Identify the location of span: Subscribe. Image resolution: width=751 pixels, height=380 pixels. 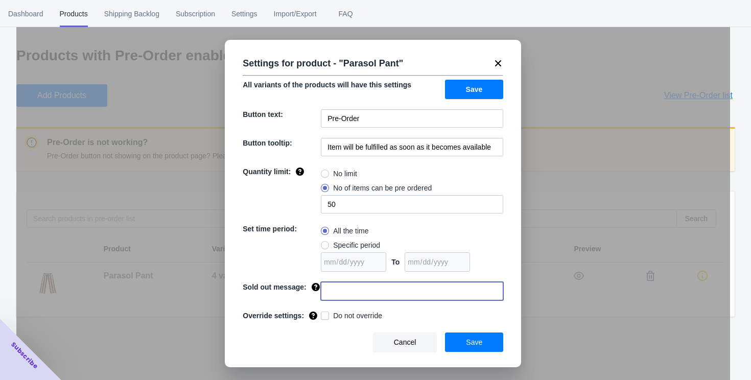
(25, 356).